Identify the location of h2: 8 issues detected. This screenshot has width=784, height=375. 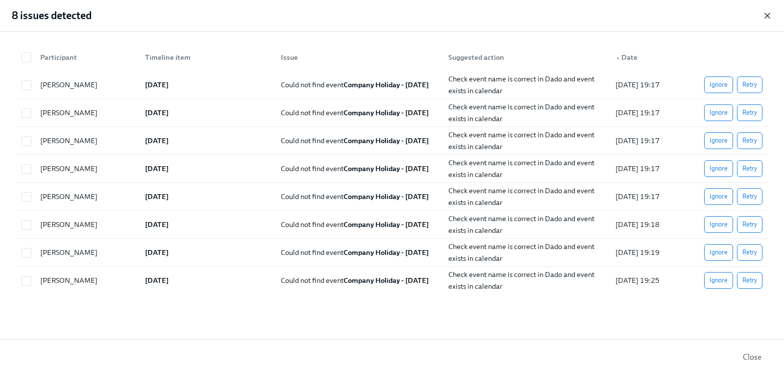
(51, 16).